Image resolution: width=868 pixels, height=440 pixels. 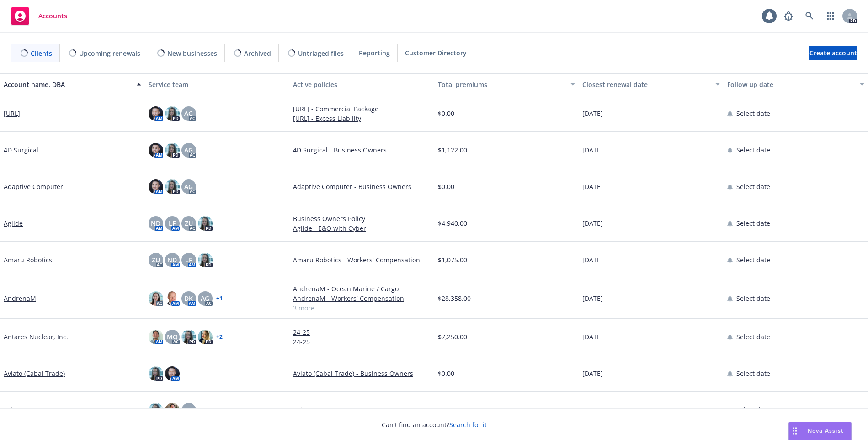 What do you see at coordinates (34, 373) in the screenshot?
I see `a: Aviato (Cabal Trade)` at bounding box center [34, 373].